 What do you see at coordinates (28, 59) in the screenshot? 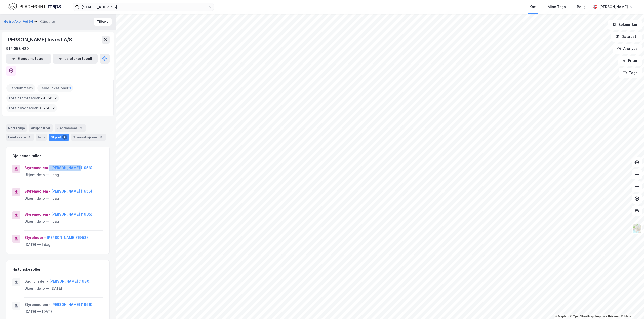
I see `button: Eiendomstabell` at bounding box center [28, 59].